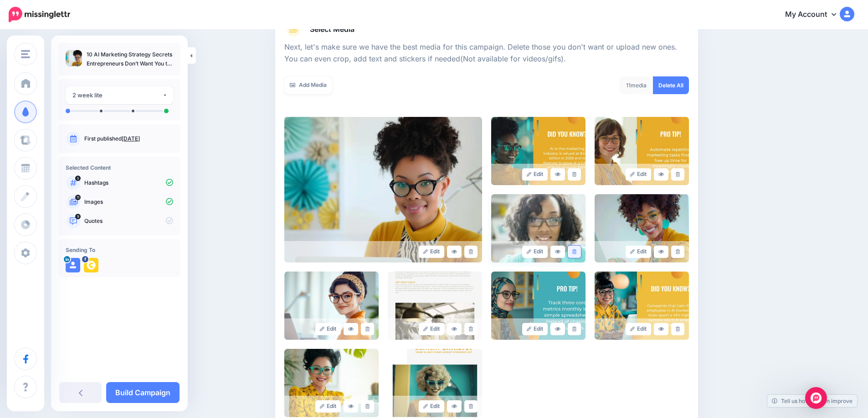 Image resolution: width=868 pixels, height=418 pixels. Describe the element at coordinates (486, 53) in the screenshot. I see `p: Next, let's make sure we have the best media for this campaign. Delete those you don't want or up...` at that location.